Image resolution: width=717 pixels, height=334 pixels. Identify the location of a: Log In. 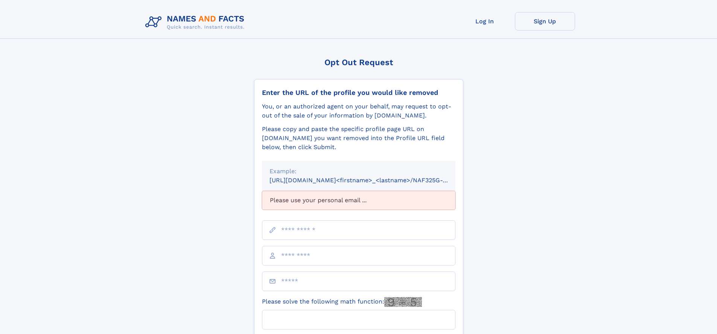
(485, 21).